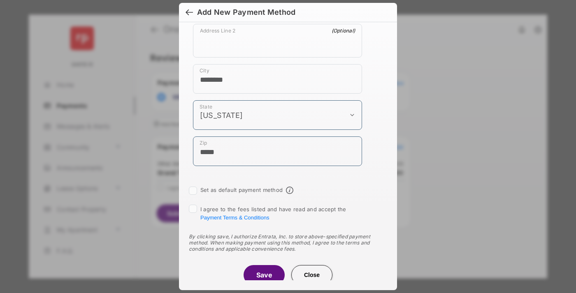 This screenshot has width=576, height=293. What do you see at coordinates (277, 115) in the screenshot?
I see `div: payment_method_screening[postal_addresses][administrativeArea]` at bounding box center [277, 115].